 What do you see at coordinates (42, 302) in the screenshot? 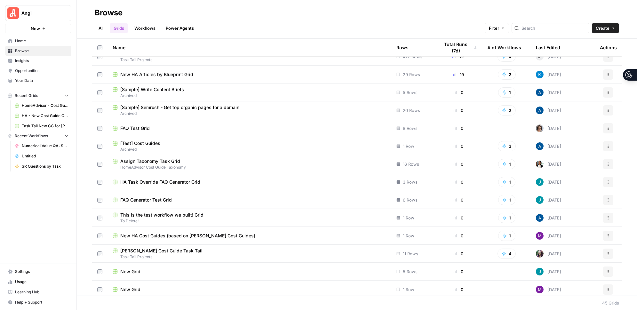
I see `span: Help + Support` at bounding box center [42, 302].